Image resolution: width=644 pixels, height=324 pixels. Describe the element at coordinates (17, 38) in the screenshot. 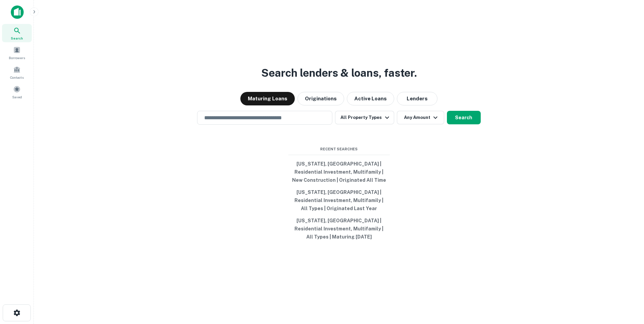

I see `span: Search` at that location.